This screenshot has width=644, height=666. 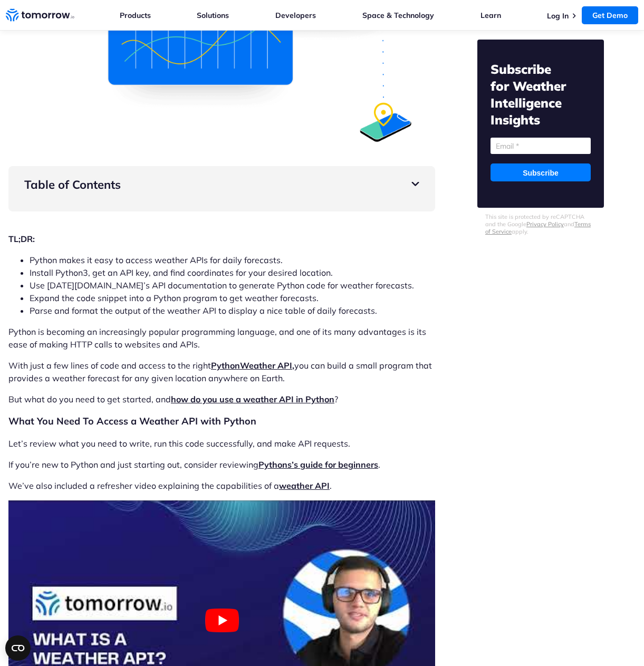 I want to click on strong: Weather API, so click(x=266, y=365).